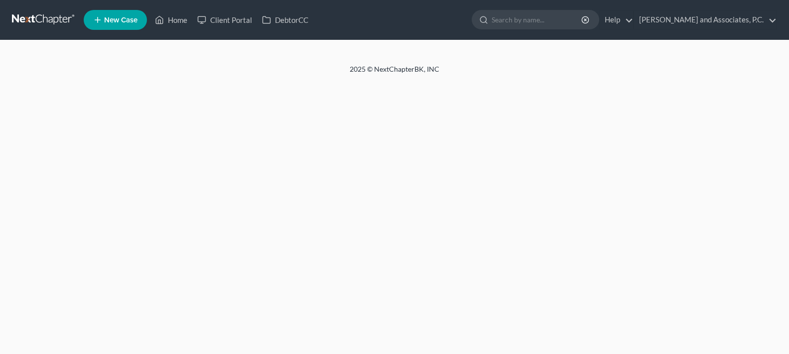 Image resolution: width=789 pixels, height=354 pixels. I want to click on input: Search by name..., so click(537, 19).